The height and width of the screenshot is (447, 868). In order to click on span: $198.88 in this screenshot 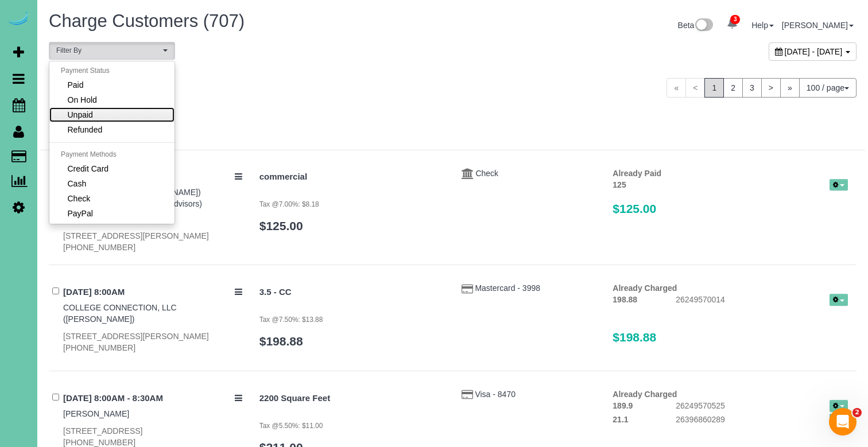, I will do `click(634, 337)`.